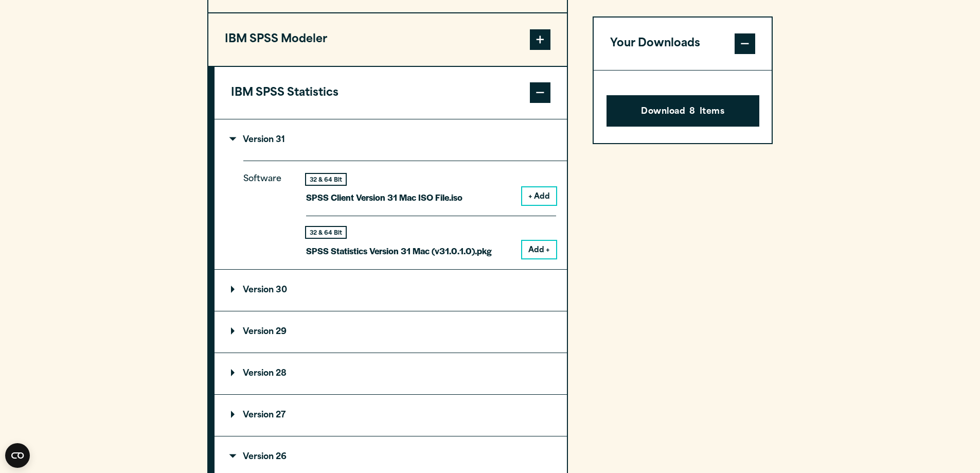 This screenshot has width=980, height=473. Describe the element at coordinates (259, 290) in the screenshot. I see `p: Version 30` at that location.